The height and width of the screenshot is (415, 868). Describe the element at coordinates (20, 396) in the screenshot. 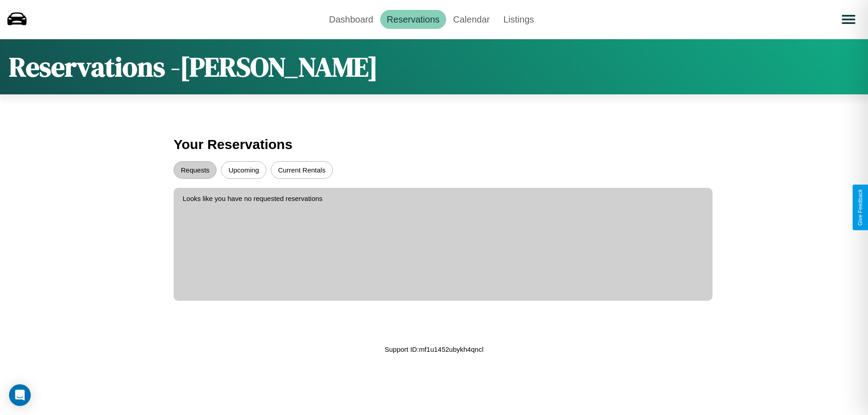

I see `div: Open Intercom Messenger` at that location.